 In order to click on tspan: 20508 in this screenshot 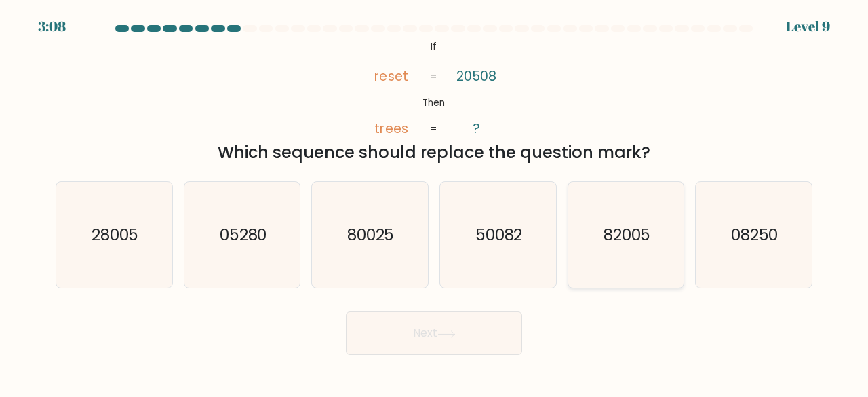, I will do `click(476, 75)`.